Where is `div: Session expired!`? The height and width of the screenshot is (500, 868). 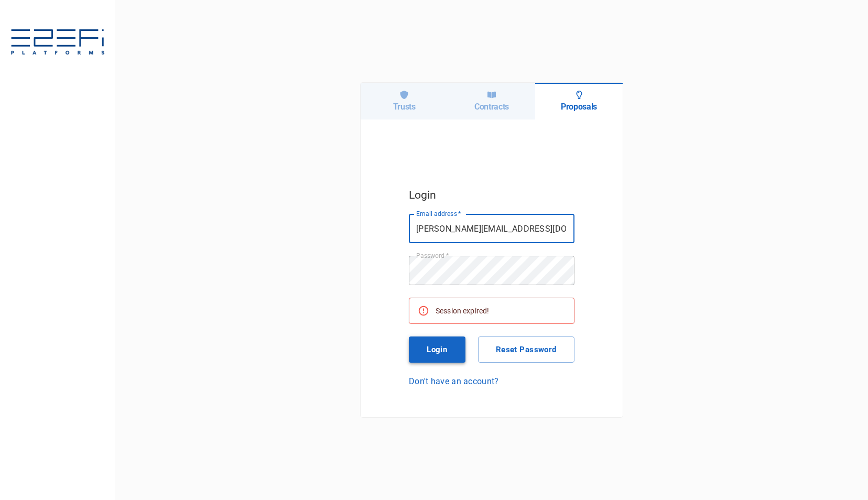
div: Session expired! is located at coordinates (463, 310).